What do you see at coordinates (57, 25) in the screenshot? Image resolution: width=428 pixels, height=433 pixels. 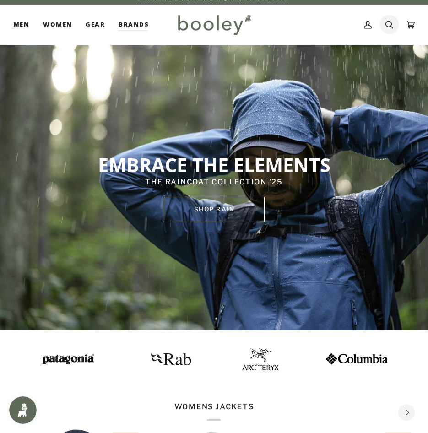 I see `span: Women` at bounding box center [57, 25].